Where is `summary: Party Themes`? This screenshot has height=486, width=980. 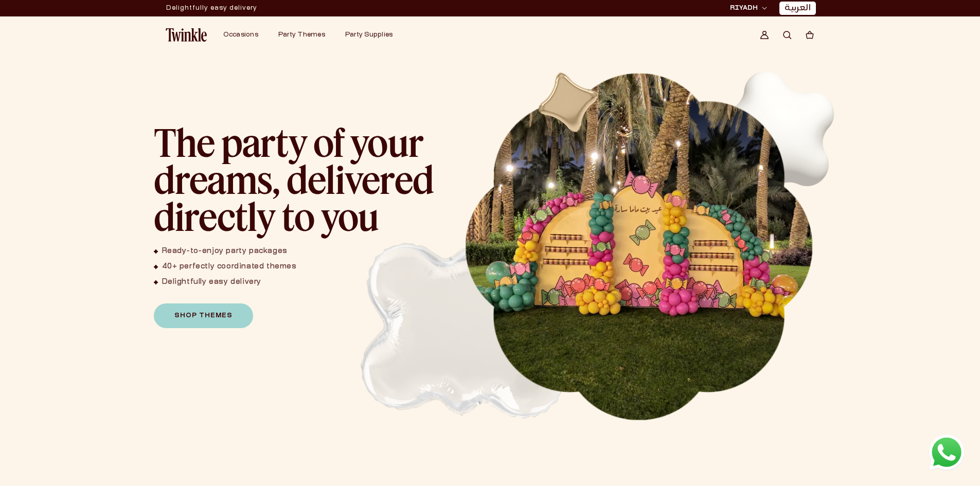 summary: Party Themes is located at coordinates (306, 35).